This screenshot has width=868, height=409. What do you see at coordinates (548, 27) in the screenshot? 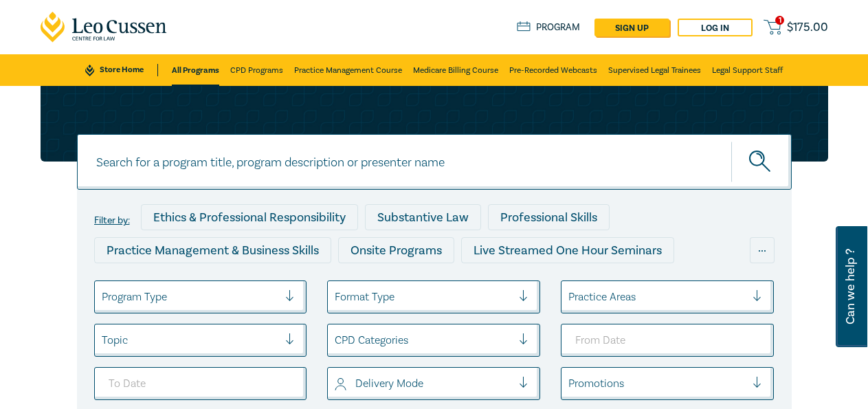
I see `a: Program` at bounding box center [548, 27].